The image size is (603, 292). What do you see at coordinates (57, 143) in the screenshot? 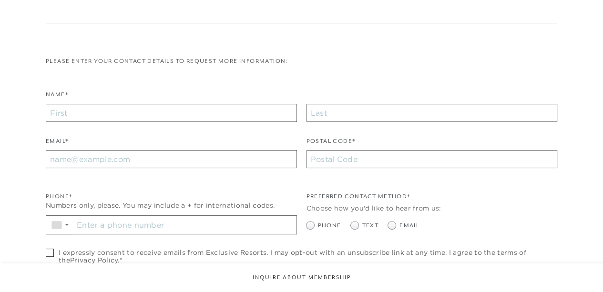
I see `label: Email*` at bounding box center [57, 143].